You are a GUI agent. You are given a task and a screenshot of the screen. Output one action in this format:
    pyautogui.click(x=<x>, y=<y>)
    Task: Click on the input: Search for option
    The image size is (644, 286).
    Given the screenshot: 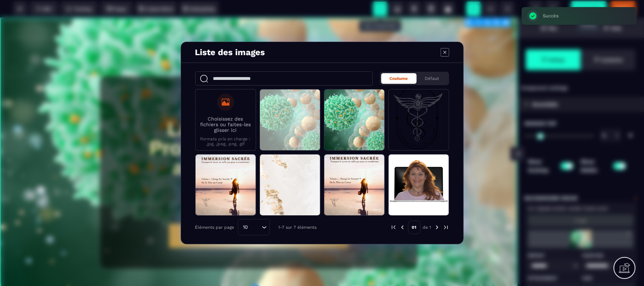 What is the action you would take?
    pyautogui.click(x=255, y=227)
    